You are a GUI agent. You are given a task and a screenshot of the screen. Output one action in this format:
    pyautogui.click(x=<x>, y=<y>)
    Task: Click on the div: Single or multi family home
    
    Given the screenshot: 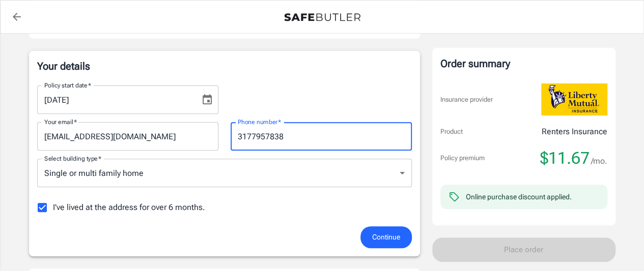 What is the action you would take?
    pyautogui.click(x=225, y=173)
    